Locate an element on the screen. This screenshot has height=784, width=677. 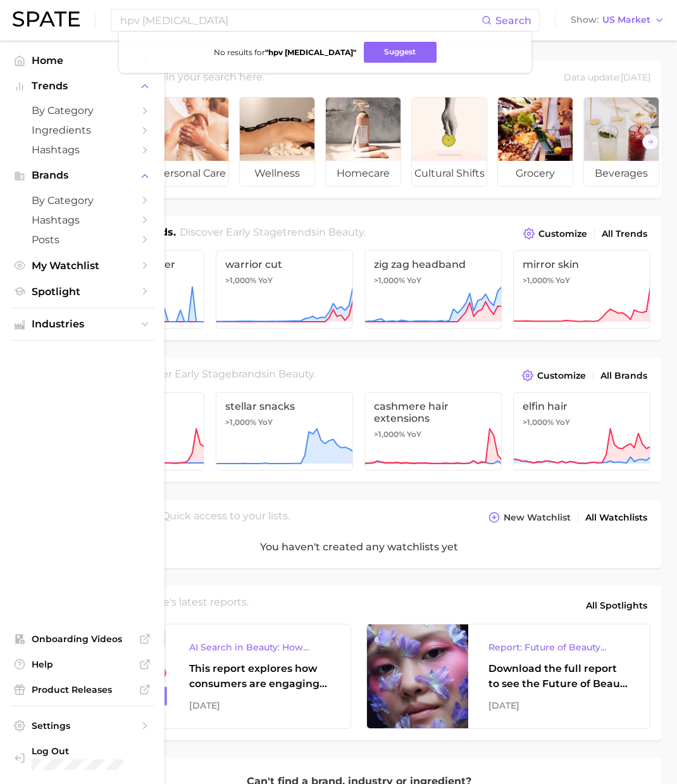
span: Posts is located at coordinates (83, 239).